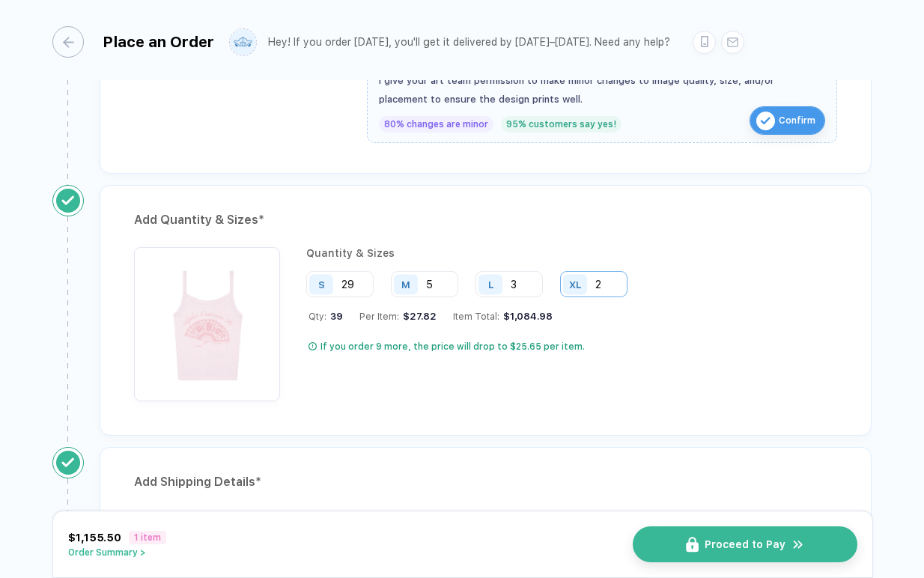 This screenshot has width=924, height=578. What do you see at coordinates (453, 347) in the screenshot?
I see `div: If you order 9 more, the price will drop to $25.65 per item.` at bounding box center [453, 347].